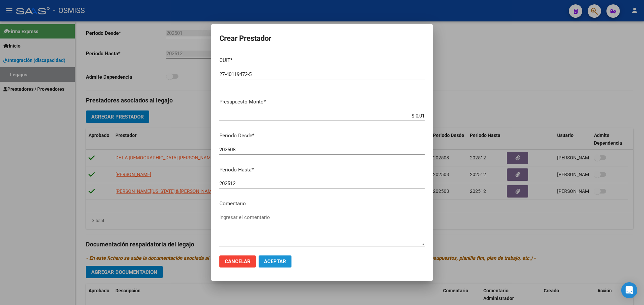 The width and height of the screenshot is (644, 305). I want to click on p: Presupuesto Monto, so click(322, 102).